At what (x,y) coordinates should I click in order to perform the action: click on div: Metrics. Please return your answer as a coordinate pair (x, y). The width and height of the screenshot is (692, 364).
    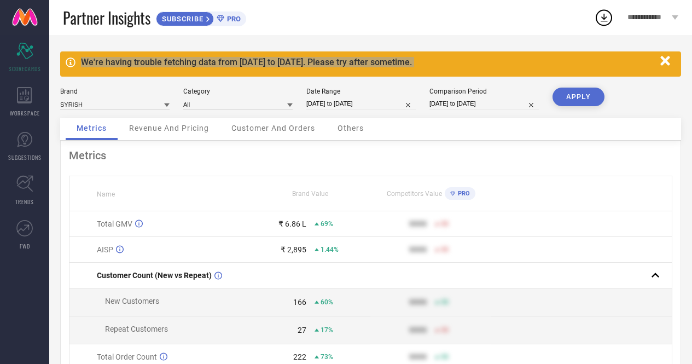
    Looking at the image, I should click on (370, 155).